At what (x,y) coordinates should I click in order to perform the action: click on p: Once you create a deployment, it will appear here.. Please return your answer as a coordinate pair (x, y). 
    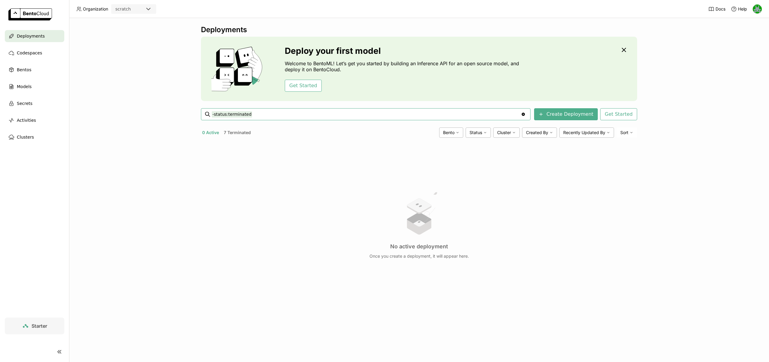
    Looking at the image, I should click on (419, 256).